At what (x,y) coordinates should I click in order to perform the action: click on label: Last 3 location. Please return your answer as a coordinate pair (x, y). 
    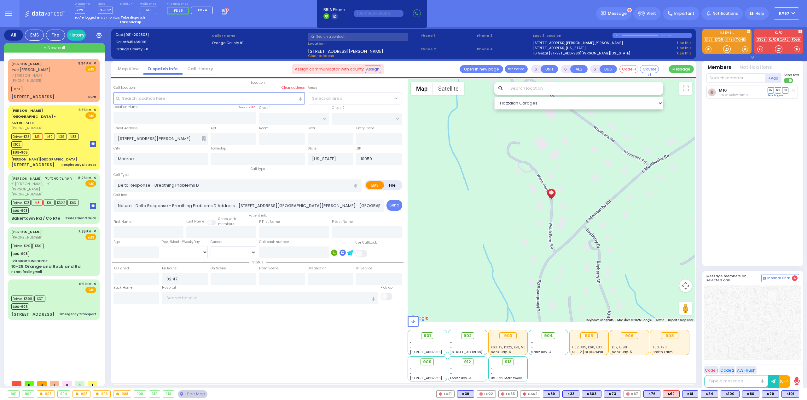
    Looking at the image, I should click on (573, 36).